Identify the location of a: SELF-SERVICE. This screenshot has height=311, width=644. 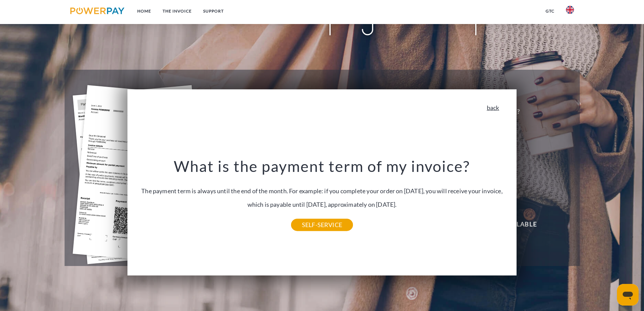
(322, 225).